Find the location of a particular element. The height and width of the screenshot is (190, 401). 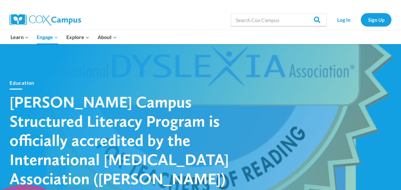

a: Sign Up is located at coordinates (376, 19).